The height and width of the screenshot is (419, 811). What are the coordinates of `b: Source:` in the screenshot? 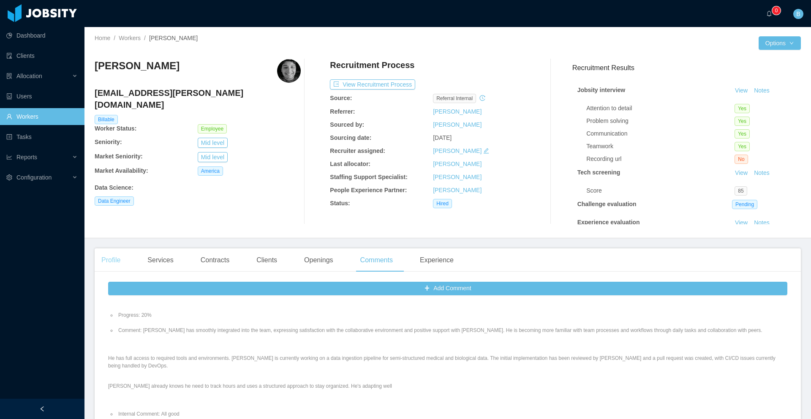 It's located at (341, 98).